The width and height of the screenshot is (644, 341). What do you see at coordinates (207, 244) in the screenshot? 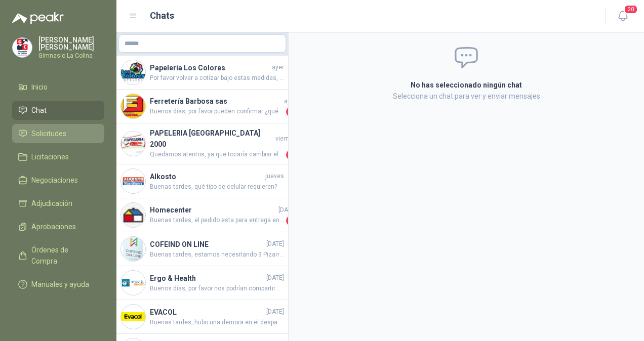
I see `h4: COFEIND ON LINE` at bounding box center [207, 244].